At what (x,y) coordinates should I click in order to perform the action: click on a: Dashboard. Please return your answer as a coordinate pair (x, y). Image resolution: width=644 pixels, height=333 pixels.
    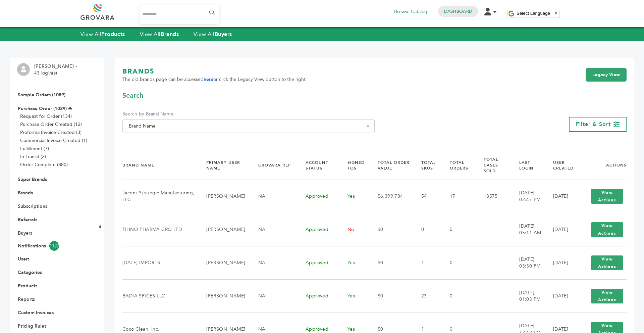
    Looking at the image, I should click on (459, 11).